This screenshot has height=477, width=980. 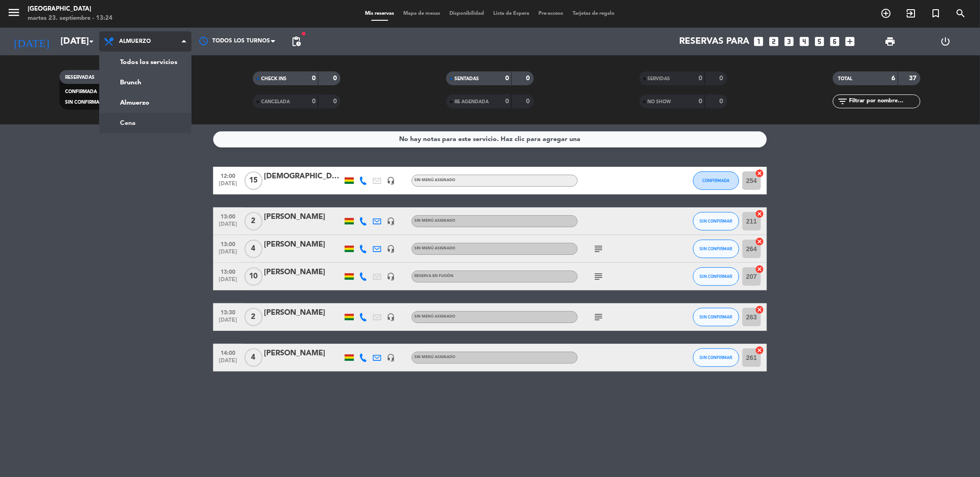 What do you see at coordinates (804, 42) in the screenshot?
I see `i: looks_4` at bounding box center [804, 42].